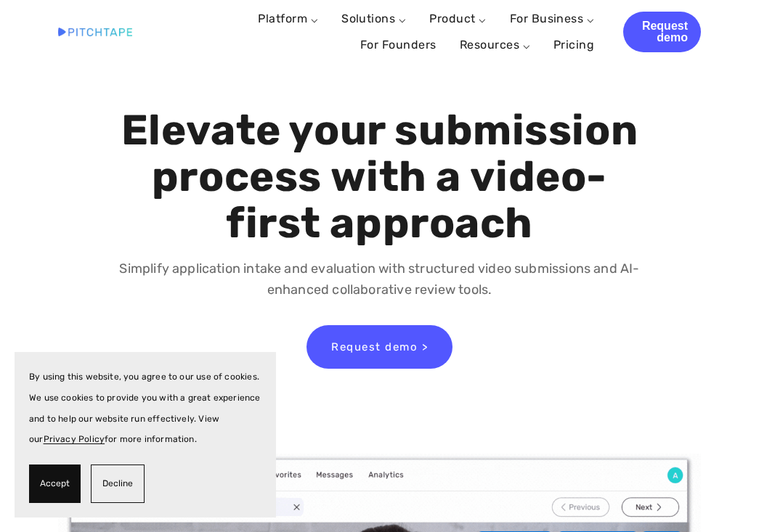  What do you see at coordinates (288, 18) in the screenshot?
I see `a: Platform ⌵` at bounding box center [288, 18].